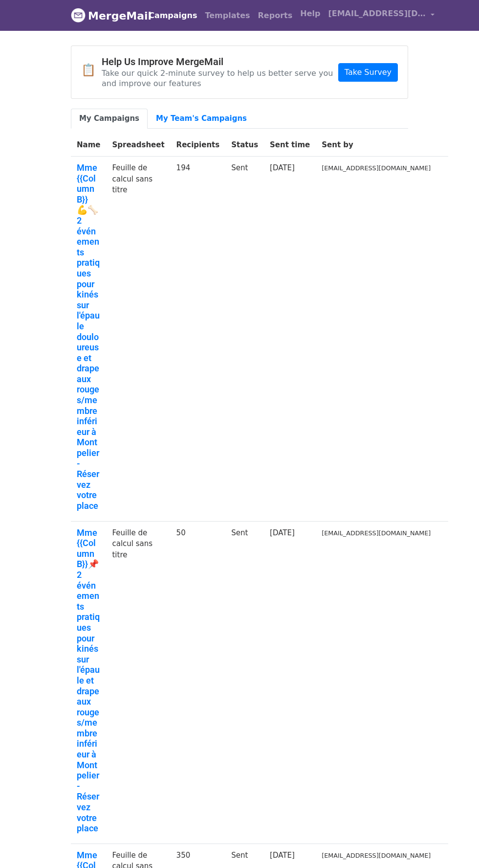  What do you see at coordinates (88, 337) in the screenshot?
I see `a: Mme {{Column B}} 💪🦴 2 événements pratiques pour kinés sur l'épaule douloureuse et drapeaux rouges...` at bounding box center [88, 337].